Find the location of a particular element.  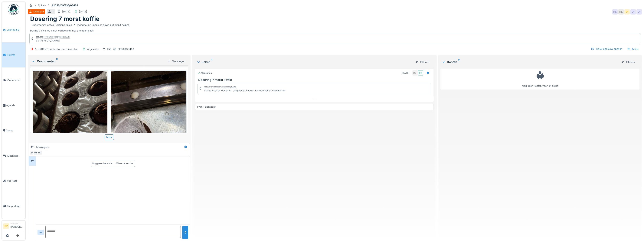

img: iockuucjdi7pv9ua0ujgqfxtt3z4 is located at coordinates (148, 121).